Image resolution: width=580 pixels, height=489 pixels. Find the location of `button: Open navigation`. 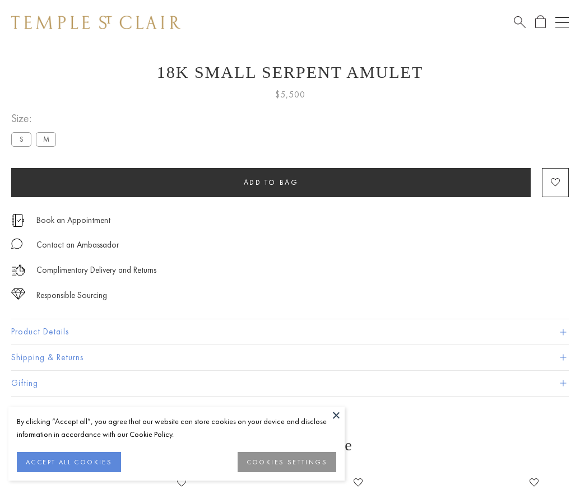

button: Open navigation is located at coordinates (562, 22).